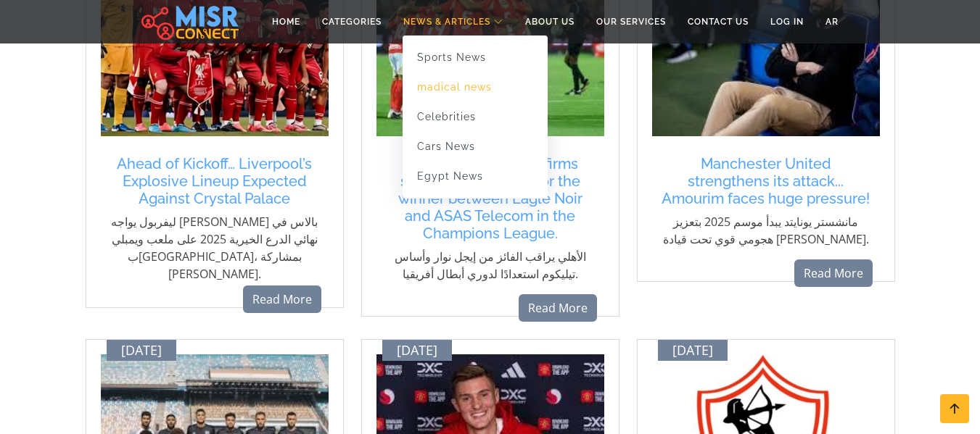 The height and width of the screenshot is (434, 980). I want to click on h5: Manchester United strengthens its attack... Amourim faces huge pressure!, so click(766, 181).